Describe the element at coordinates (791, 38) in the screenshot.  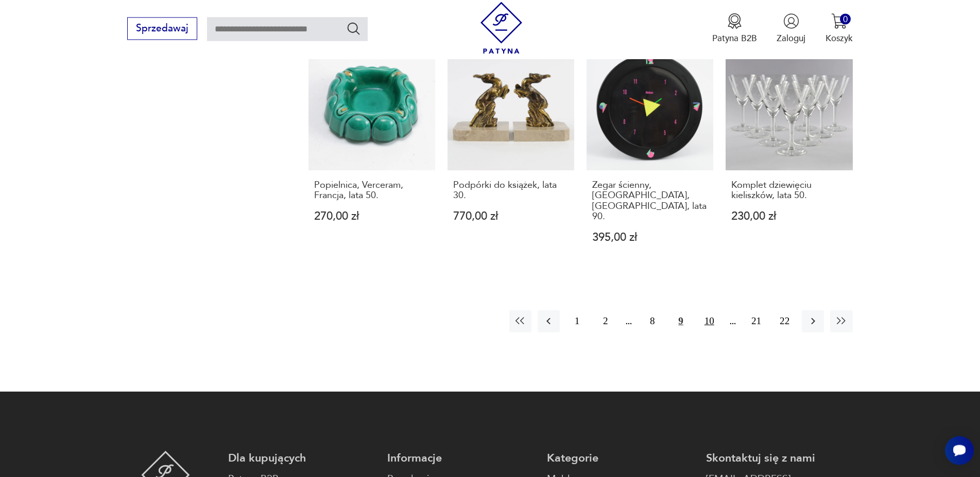
I see `p: Zaloguj` at that location.